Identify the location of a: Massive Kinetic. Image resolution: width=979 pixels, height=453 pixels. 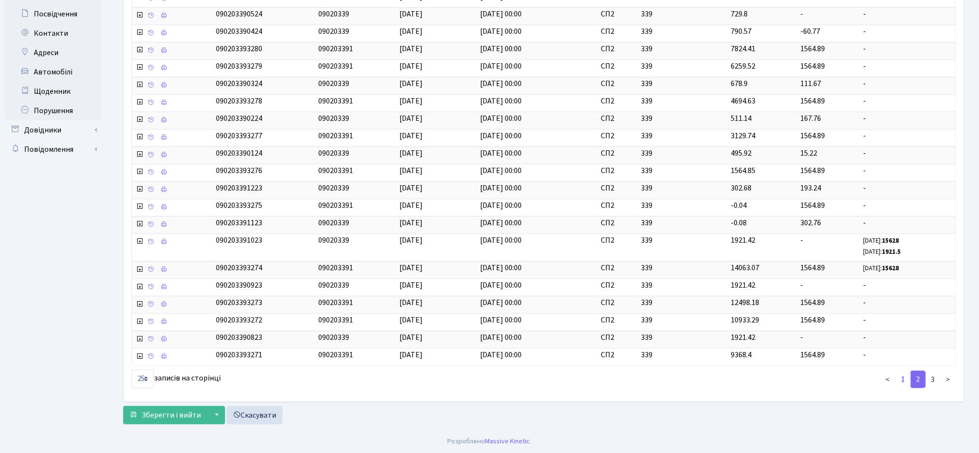
(508, 441).